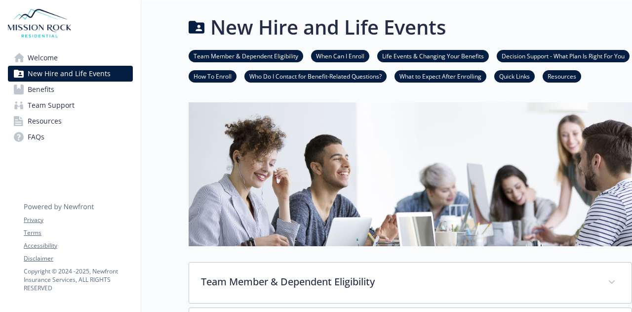 The image size is (632, 312). Describe the element at coordinates (78, 258) in the screenshot. I see `a: Disclaimer` at that location.